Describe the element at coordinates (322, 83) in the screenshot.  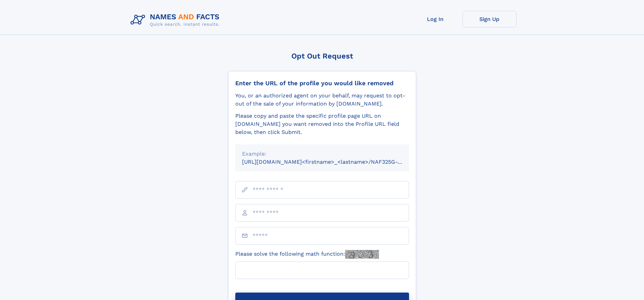
I see `div: Enter the URL of the profile you would like removed` at that location.